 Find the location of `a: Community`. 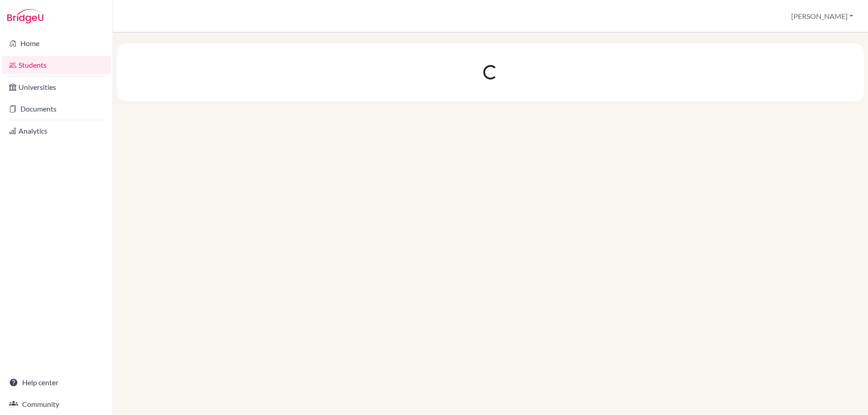

a: Community is located at coordinates (56, 404).